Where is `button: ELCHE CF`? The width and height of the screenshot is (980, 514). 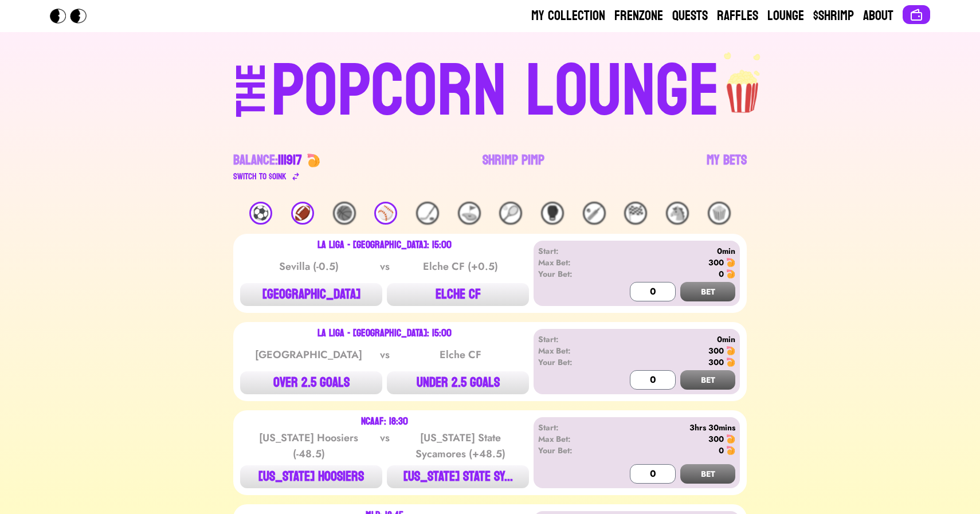 button: ELCHE CF is located at coordinates (458, 295).